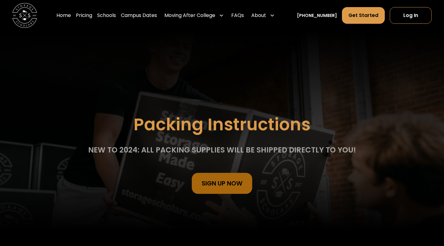 The height and width of the screenshot is (246, 444). What do you see at coordinates (25, 15) in the screenshot?
I see `a: home` at bounding box center [25, 15].